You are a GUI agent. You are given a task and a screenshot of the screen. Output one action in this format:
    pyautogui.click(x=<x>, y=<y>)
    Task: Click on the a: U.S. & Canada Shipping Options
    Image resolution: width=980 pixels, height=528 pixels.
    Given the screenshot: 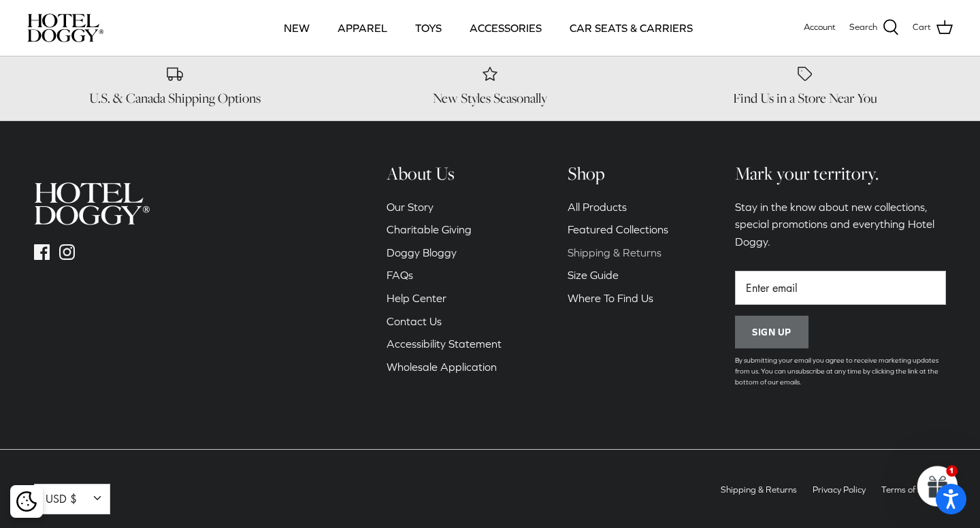 What is the action you would take?
    pyautogui.click(x=174, y=86)
    